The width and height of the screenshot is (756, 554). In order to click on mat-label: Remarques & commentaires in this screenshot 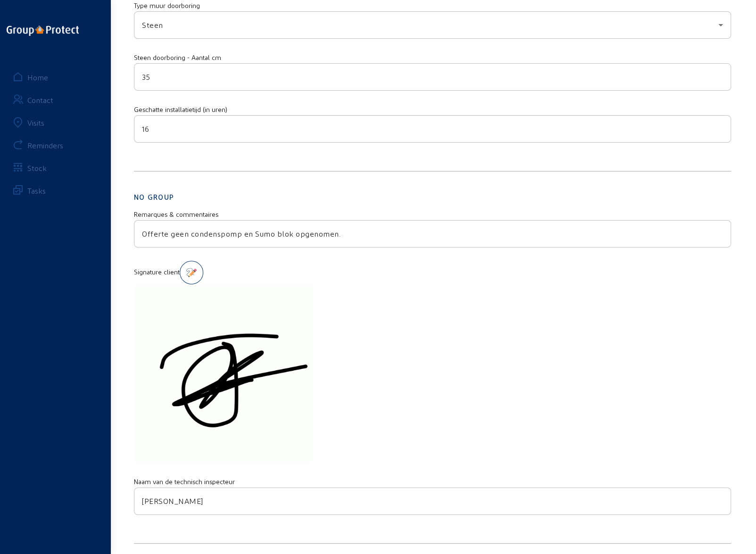, I will do `click(176, 214)`.